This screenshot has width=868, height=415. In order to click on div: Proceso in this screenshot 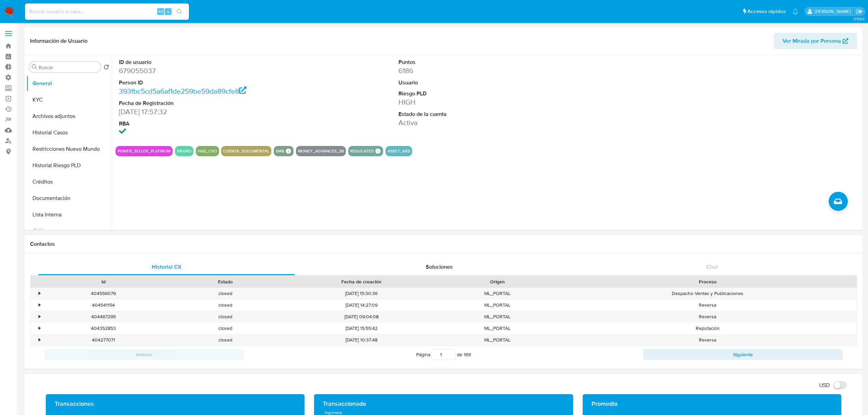, I will do `click(708, 282)`.